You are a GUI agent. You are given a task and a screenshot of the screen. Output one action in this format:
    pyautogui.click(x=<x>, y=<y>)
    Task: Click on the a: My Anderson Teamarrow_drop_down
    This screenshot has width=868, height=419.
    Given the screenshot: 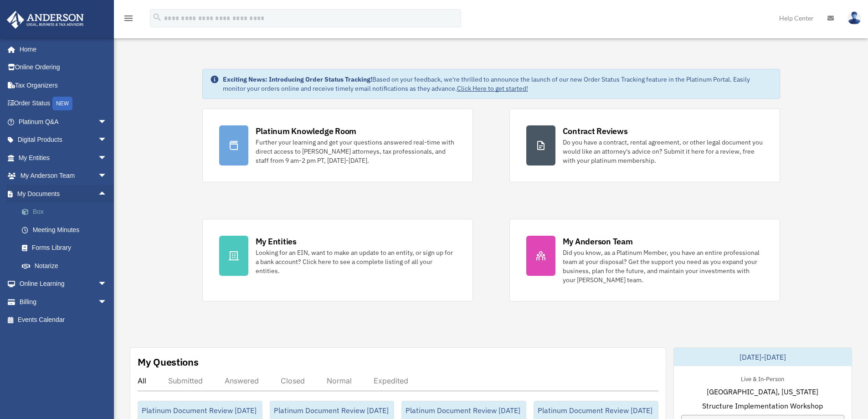 What is the action you would take?
    pyautogui.click(x=63, y=176)
    